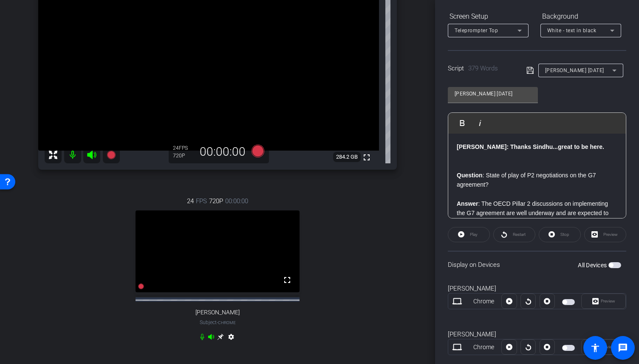 This screenshot has height=364, width=639. I want to click on button: Italic (Ctrl+I), so click(480, 123).